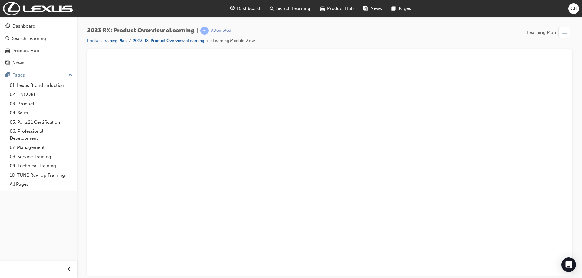 The width and height of the screenshot is (582, 278). Describe the element at coordinates (41, 104) in the screenshot. I see `a: 03. Product` at that location.